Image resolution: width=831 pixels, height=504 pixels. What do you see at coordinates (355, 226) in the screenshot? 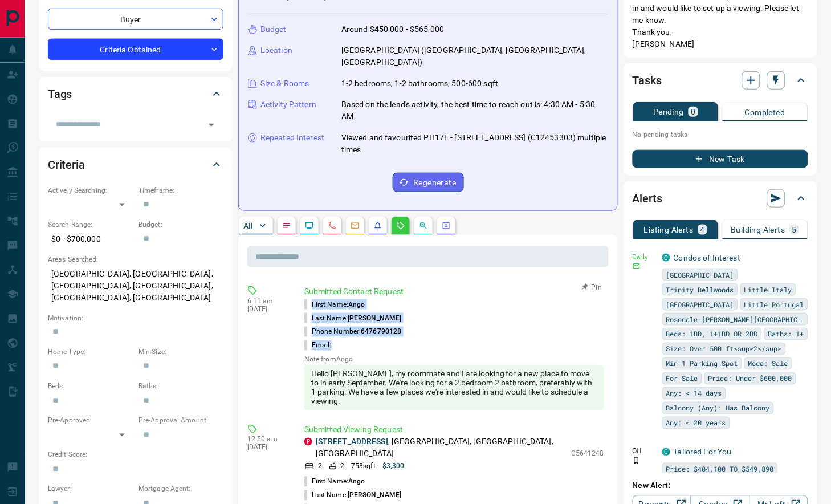
I see `svg: Emails` at bounding box center [355, 226].